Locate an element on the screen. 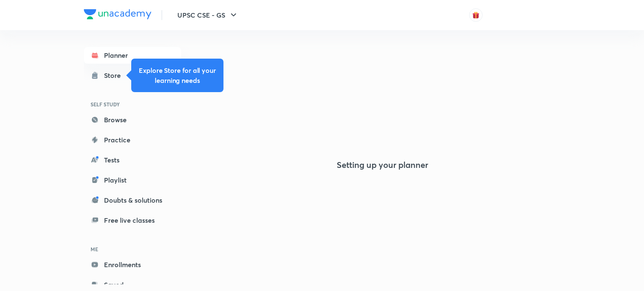  a: Browse is located at coordinates (133, 120).